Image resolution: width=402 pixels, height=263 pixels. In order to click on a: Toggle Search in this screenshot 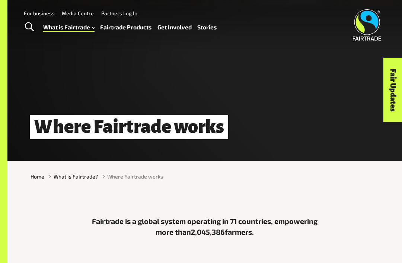, I will do `click(29, 27)`.